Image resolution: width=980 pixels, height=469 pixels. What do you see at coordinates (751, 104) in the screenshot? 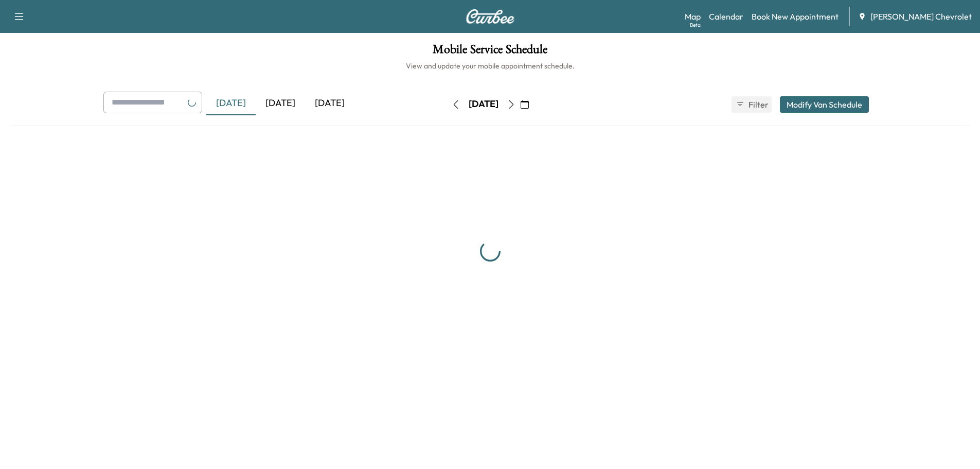
I see `button: Filter` at bounding box center [751, 104].